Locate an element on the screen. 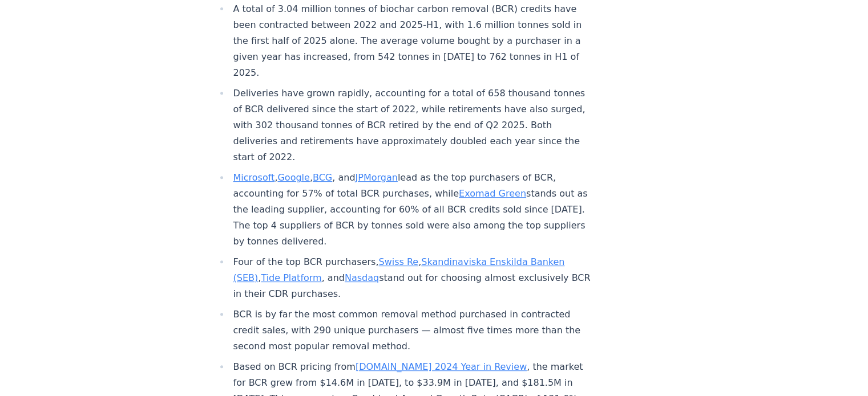 The image size is (868, 396). a: Swiss Re is located at coordinates (398, 262).